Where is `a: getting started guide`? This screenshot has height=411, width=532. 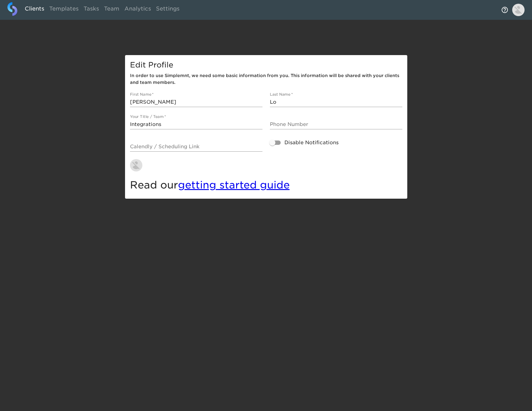
a: getting started guide is located at coordinates (234, 185).